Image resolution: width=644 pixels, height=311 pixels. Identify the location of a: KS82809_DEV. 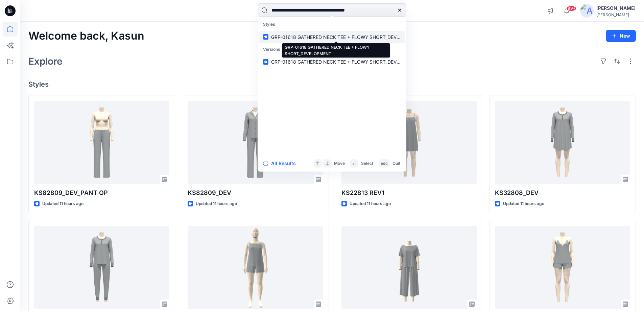
(256, 143).